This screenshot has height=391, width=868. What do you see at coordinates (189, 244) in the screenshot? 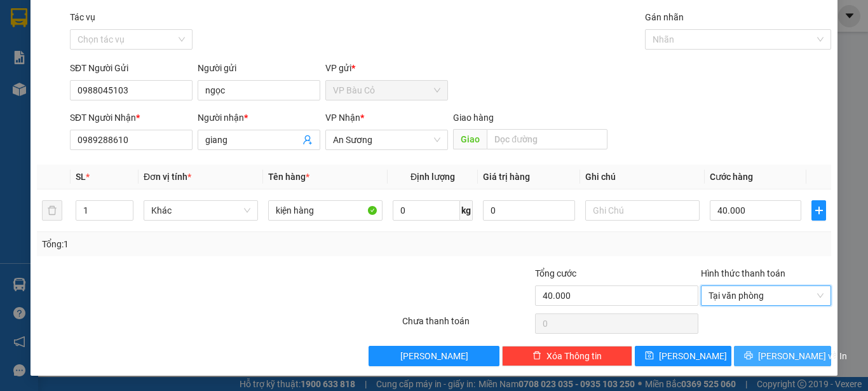
I see `div: Tổng: 1` at bounding box center [189, 244].